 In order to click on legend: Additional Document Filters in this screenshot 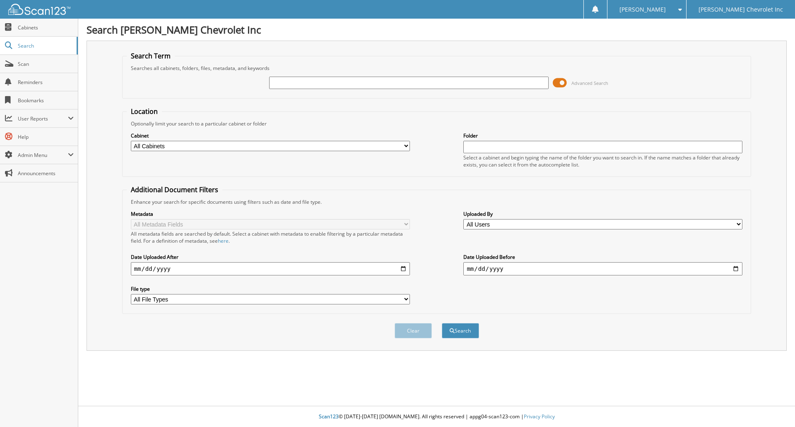, I will do `click(174, 190)`.